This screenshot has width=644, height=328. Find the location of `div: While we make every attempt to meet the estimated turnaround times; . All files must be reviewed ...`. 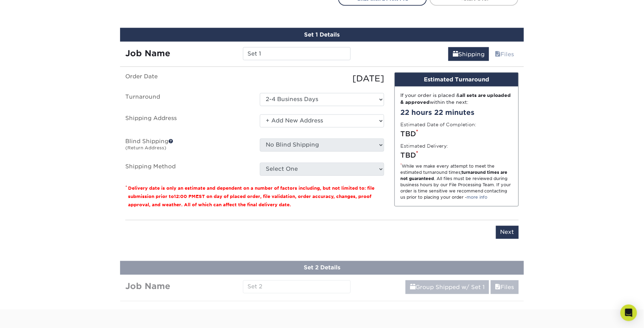

div: While we make every attempt to meet the estimated turnaround times; . All files must be reviewed ... is located at coordinates (456, 182).